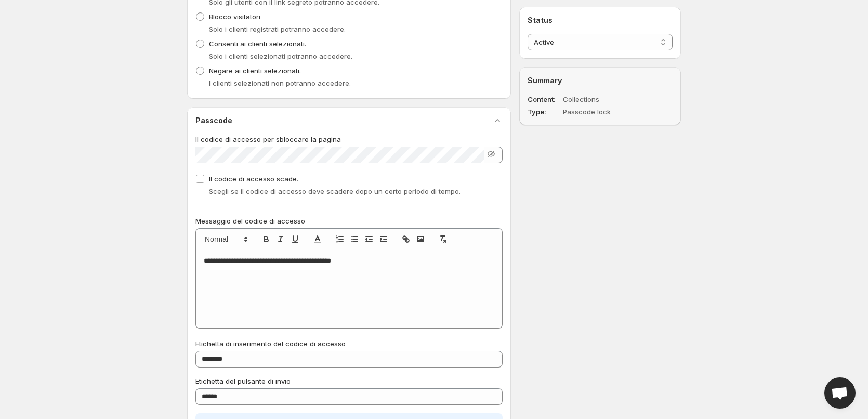 The height and width of the screenshot is (419, 868). What do you see at coordinates (335, 191) in the screenshot?
I see `span: Scegli se il codice di accesso deve scadere dopo un certo periodo di tempo.` at bounding box center [335, 191].